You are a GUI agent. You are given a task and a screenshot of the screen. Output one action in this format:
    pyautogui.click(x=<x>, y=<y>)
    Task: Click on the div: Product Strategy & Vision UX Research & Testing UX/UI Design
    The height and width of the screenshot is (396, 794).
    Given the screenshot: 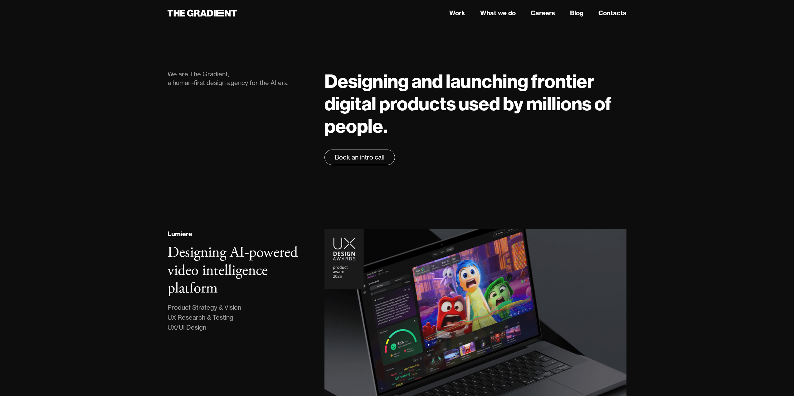 What is the action you would take?
    pyautogui.click(x=204, y=318)
    